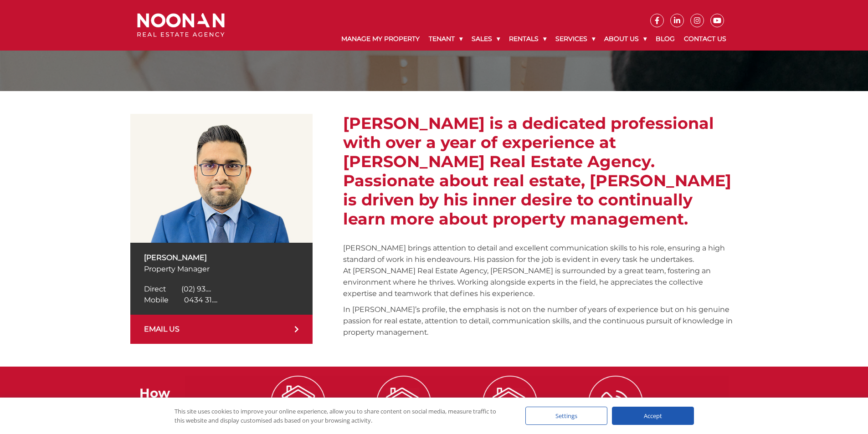  What do you see at coordinates (446, 39) in the screenshot?
I see `a: Tenant` at bounding box center [446, 39].